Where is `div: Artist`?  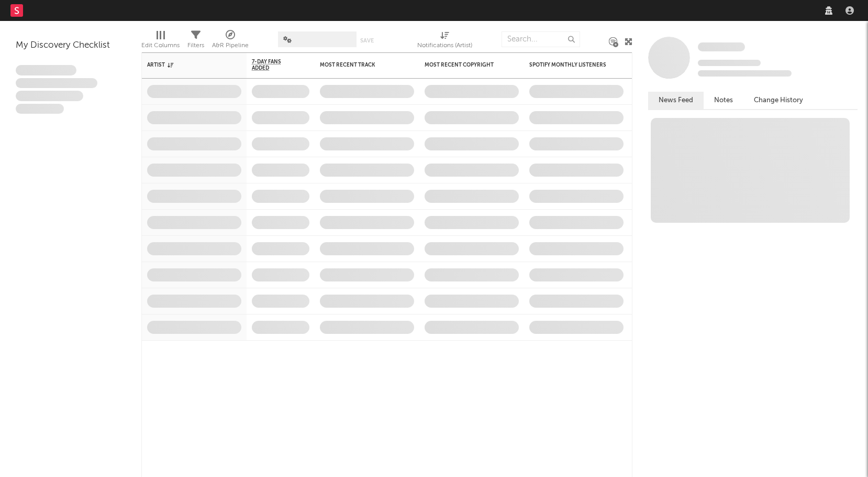 div: Artist is located at coordinates (187, 65).